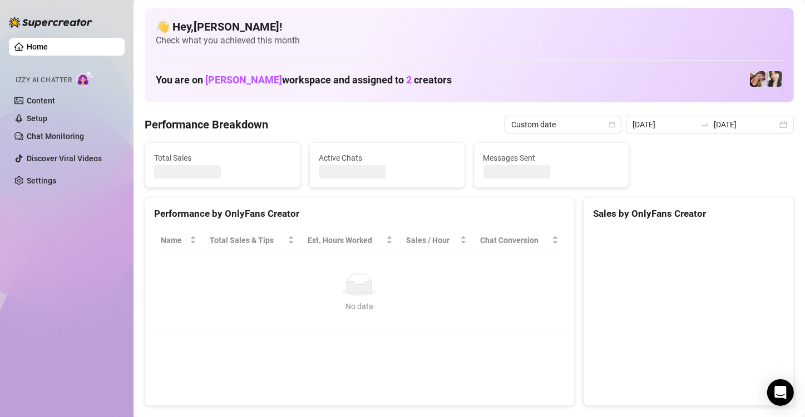 This screenshot has height=417, width=805. What do you see at coordinates (37, 119) in the screenshot?
I see `a: Setup` at bounding box center [37, 119].